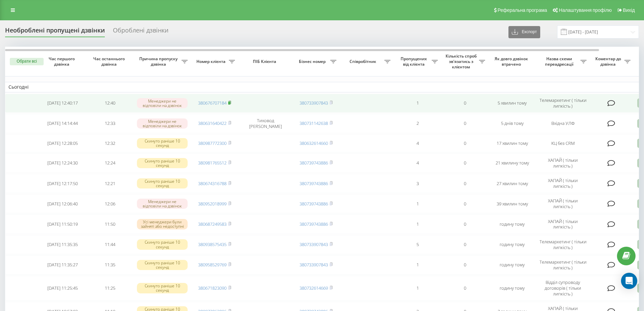 This screenshot has width=644, height=311. What do you see at coordinates (512, 183) in the screenshot?
I see `td: 27 хвилин тому` at bounding box center [512, 183].